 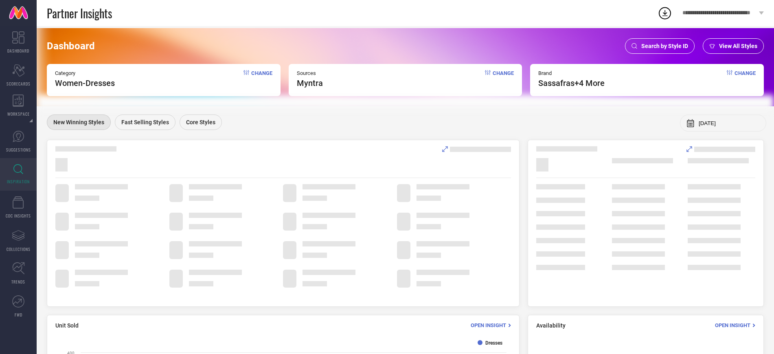 I want to click on span: sassafras +4 More, so click(x=572, y=83).